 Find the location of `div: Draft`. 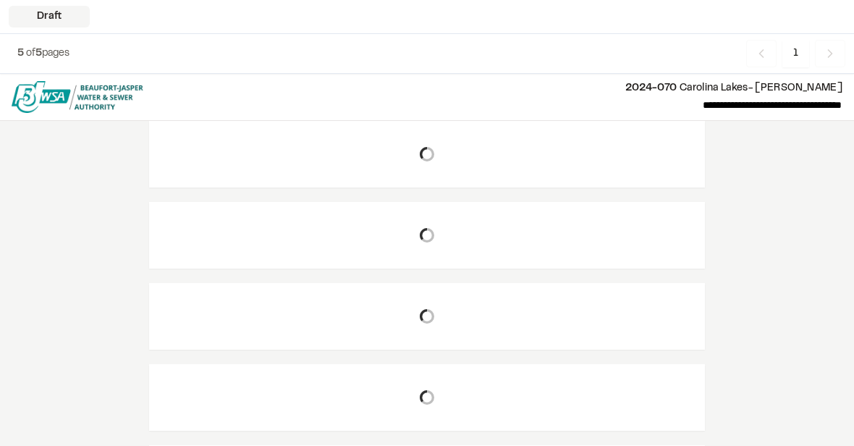

div: Draft is located at coordinates (49, 17).